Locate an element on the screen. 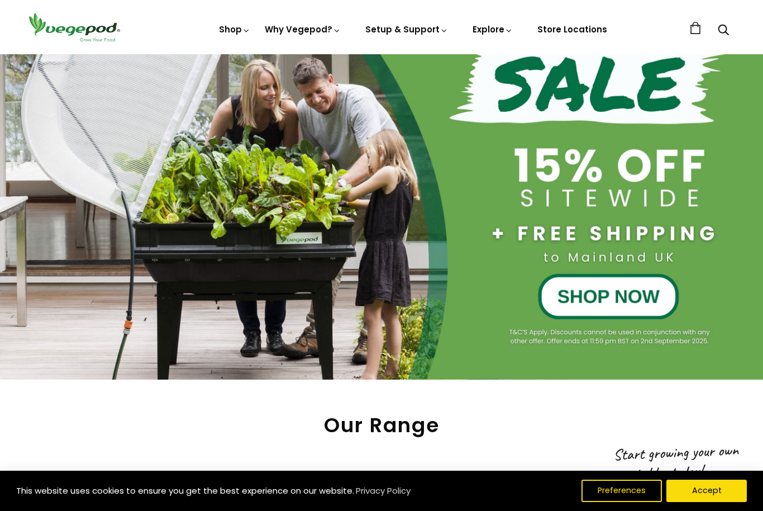 Image resolution: width=763 pixels, height=511 pixels. a: Setup & Support is located at coordinates (407, 29).